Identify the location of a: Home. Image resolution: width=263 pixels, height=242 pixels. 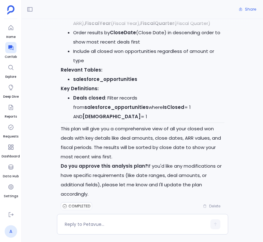
(11, 31).